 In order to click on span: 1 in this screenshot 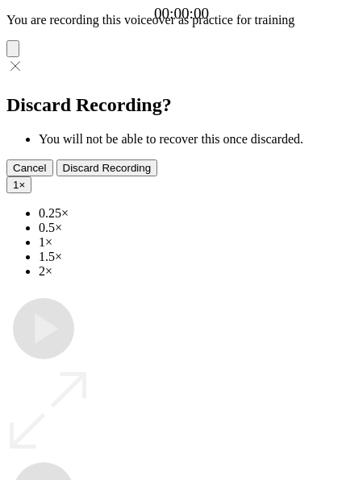, I will do `click(15, 184)`.